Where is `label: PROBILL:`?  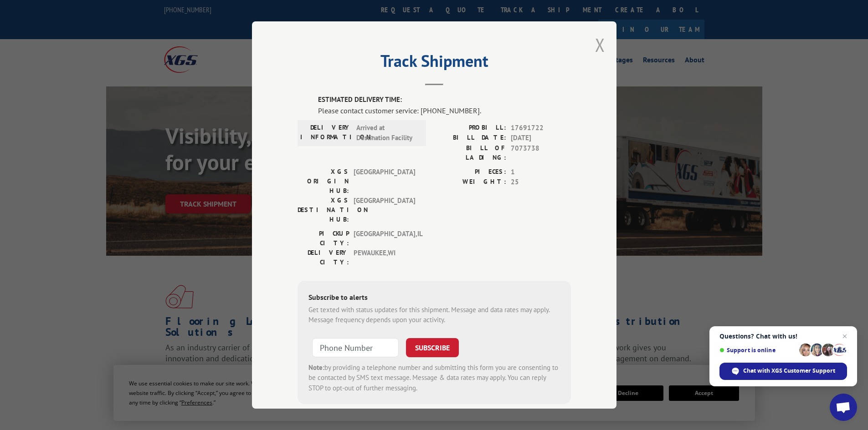 label: PROBILL: is located at coordinates (470, 128).